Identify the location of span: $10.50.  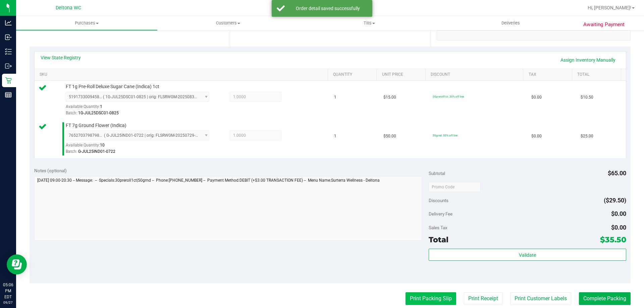
(587, 97).